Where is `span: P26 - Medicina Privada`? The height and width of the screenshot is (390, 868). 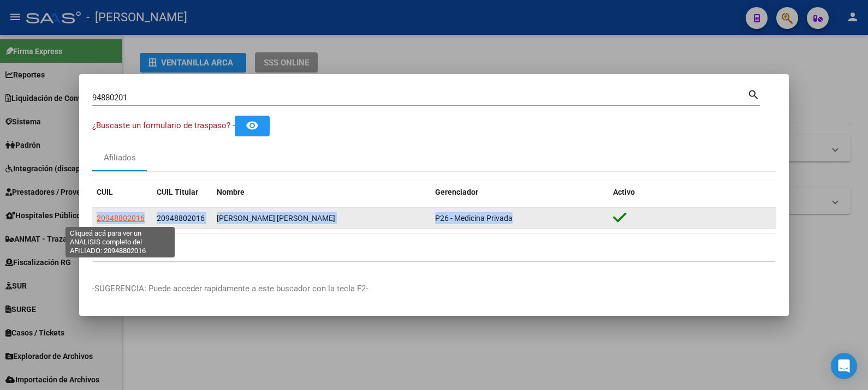 span: P26 - Medicina Privada is located at coordinates (474, 218).